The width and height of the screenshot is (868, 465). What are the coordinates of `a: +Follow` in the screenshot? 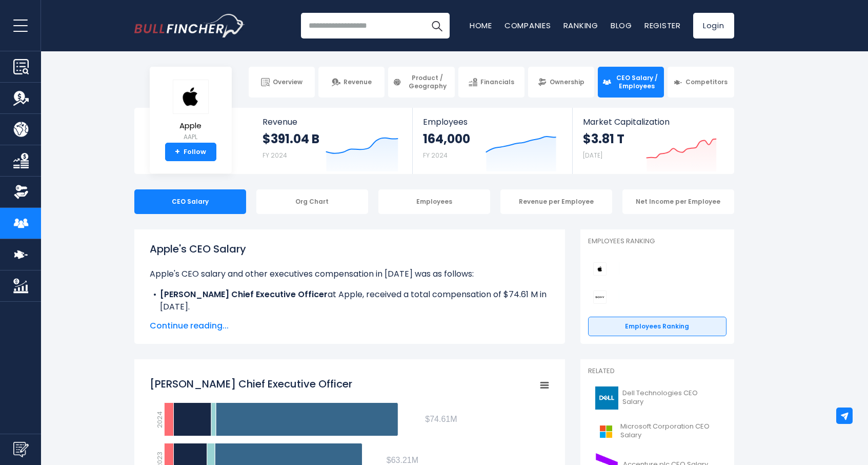 It's located at (190, 152).